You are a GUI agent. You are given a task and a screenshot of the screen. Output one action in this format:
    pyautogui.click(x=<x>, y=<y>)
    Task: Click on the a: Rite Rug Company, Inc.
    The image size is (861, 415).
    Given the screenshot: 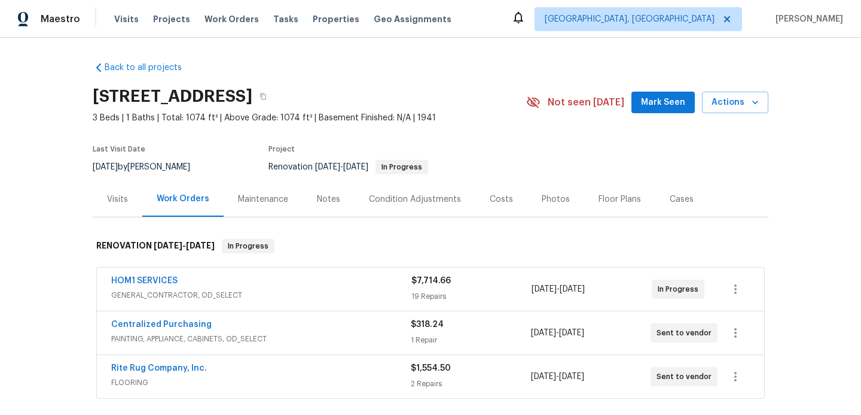 What is the action you would take?
    pyautogui.click(x=159, y=368)
    